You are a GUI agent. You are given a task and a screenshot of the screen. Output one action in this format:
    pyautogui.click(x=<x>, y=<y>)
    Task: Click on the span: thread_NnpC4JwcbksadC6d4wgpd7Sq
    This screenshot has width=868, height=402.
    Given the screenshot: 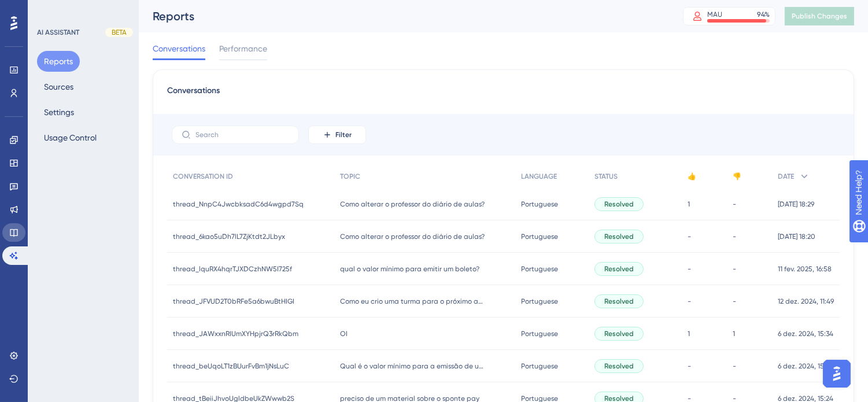 What is the action you would take?
    pyautogui.click(x=238, y=204)
    